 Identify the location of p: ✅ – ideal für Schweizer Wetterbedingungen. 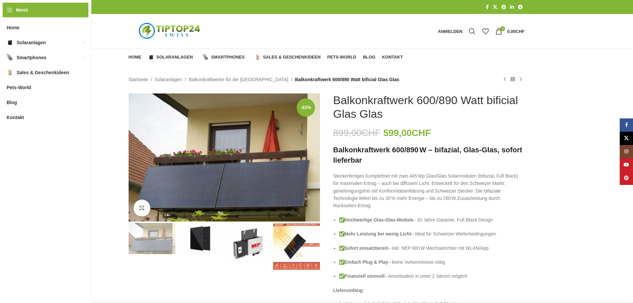
(432, 234).